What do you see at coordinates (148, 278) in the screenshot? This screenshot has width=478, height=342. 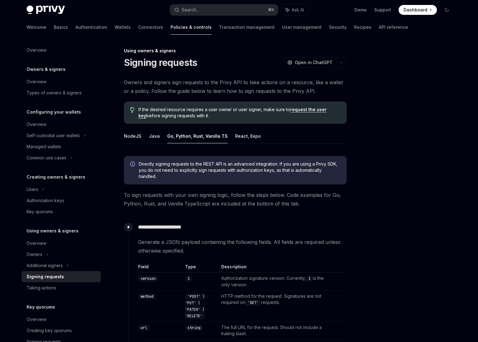 I see `code: version` at bounding box center [148, 278].